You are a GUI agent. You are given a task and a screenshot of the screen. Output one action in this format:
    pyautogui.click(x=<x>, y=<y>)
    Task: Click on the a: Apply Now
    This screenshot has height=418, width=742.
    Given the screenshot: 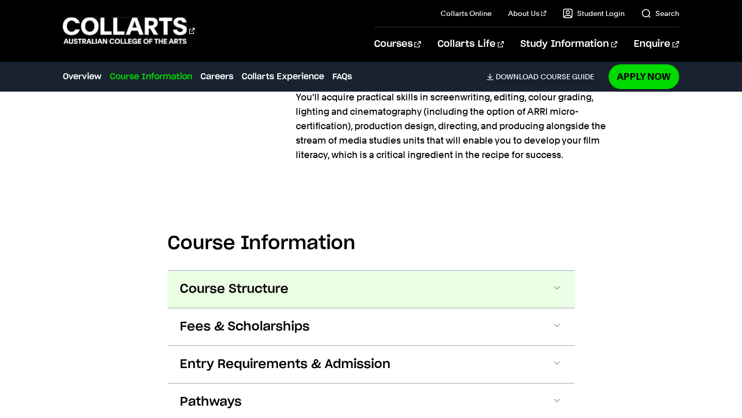 What is the action you would take?
    pyautogui.click(x=644, y=76)
    